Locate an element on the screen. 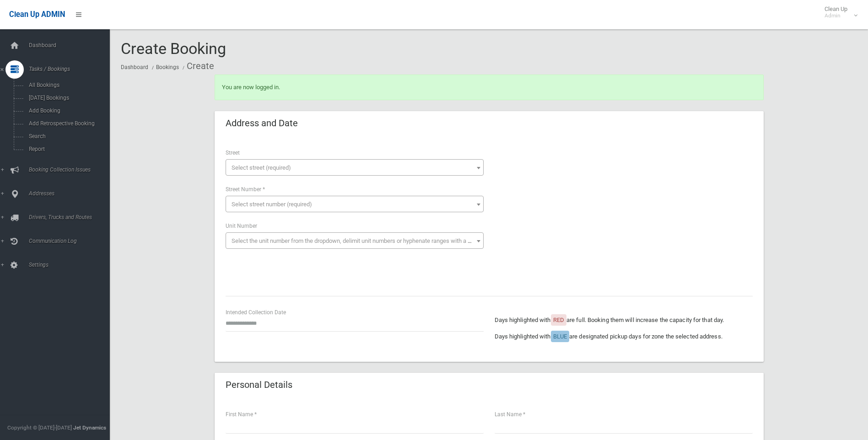 The image size is (868, 440). span: Create Booking is located at coordinates (173, 48).